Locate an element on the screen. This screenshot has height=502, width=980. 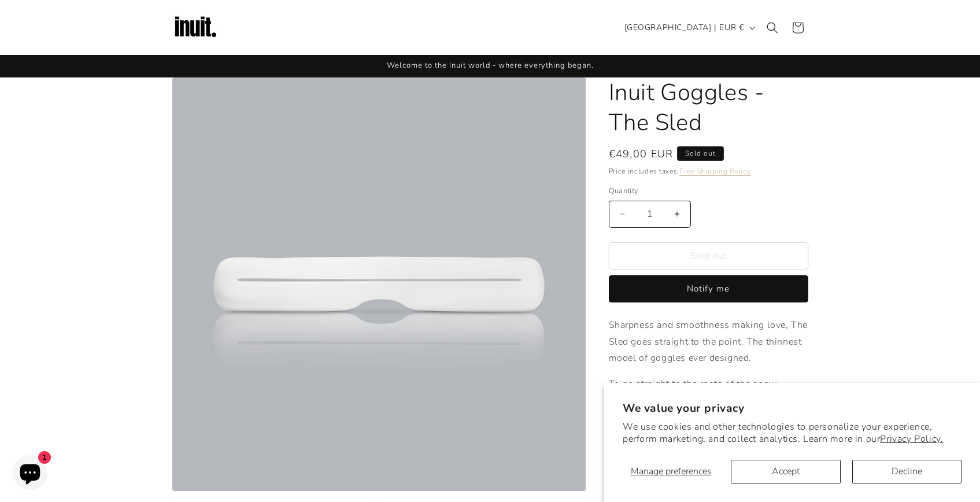
span: €49,00 EUR is located at coordinates (641, 154).